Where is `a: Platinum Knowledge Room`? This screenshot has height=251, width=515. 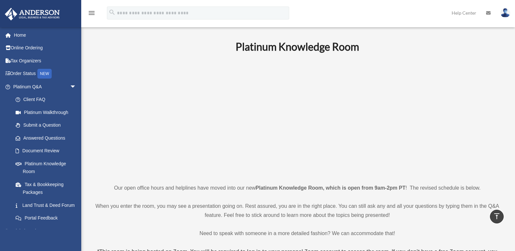
a: Platinum Knowledge Room is located at coordinates (46, 168).